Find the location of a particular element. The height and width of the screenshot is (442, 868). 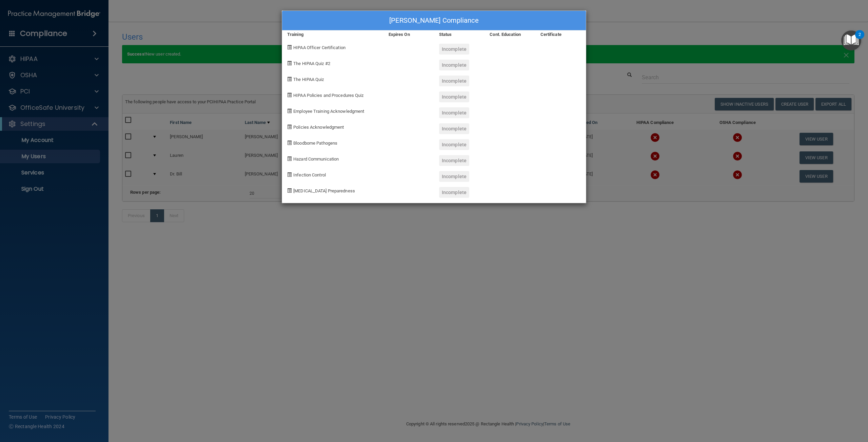

span: Bloodborne Pathogens is located at coordinates (315, 143).